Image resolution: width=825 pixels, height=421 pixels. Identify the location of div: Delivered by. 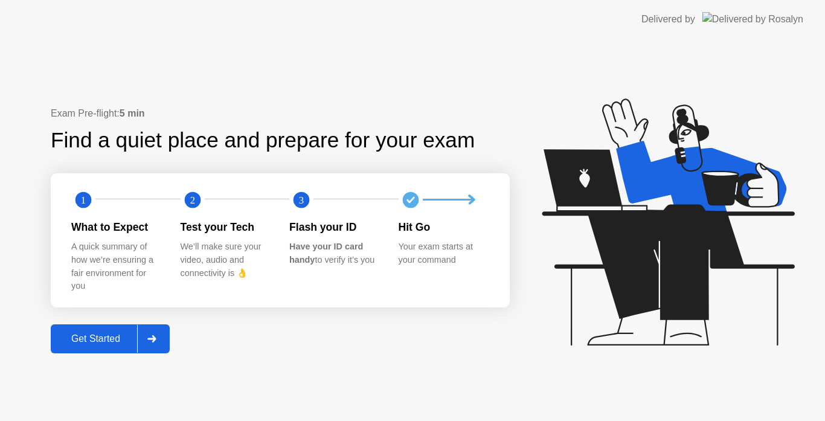
(668, 19).